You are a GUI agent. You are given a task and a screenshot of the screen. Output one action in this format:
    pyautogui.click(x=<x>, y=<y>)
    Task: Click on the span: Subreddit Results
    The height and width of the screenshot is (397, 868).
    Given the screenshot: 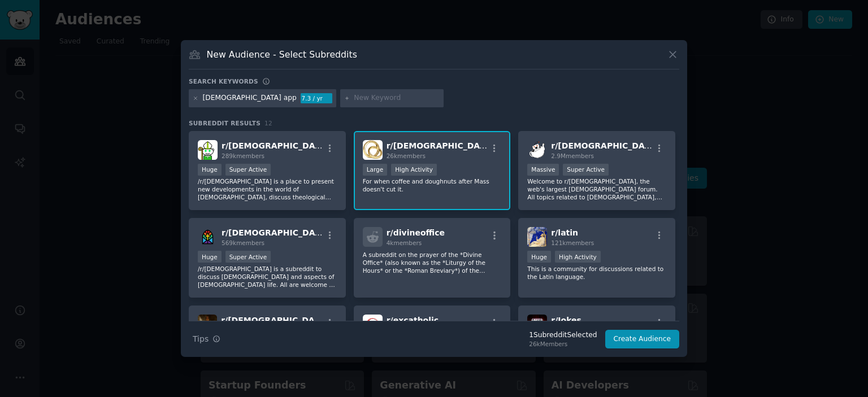 What is the action you would take?
    pyautogui.click(x=224, y=123)
    